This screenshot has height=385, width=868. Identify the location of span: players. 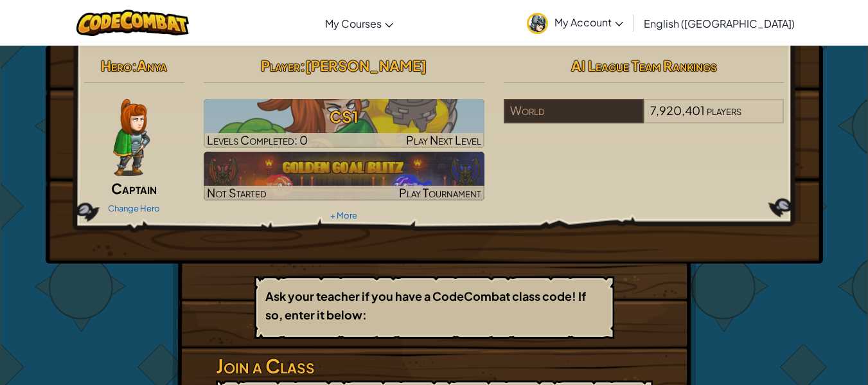
(724, 110).